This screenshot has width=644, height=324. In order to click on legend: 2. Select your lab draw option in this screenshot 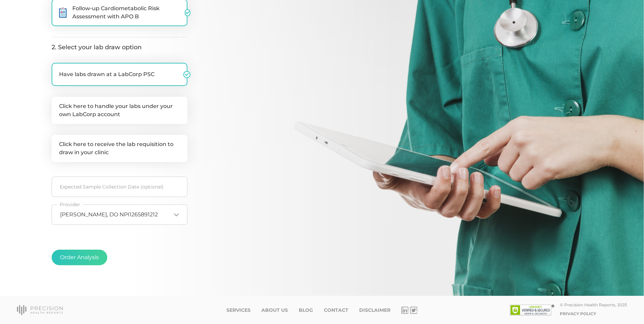, I will do `click(119, 47)`.